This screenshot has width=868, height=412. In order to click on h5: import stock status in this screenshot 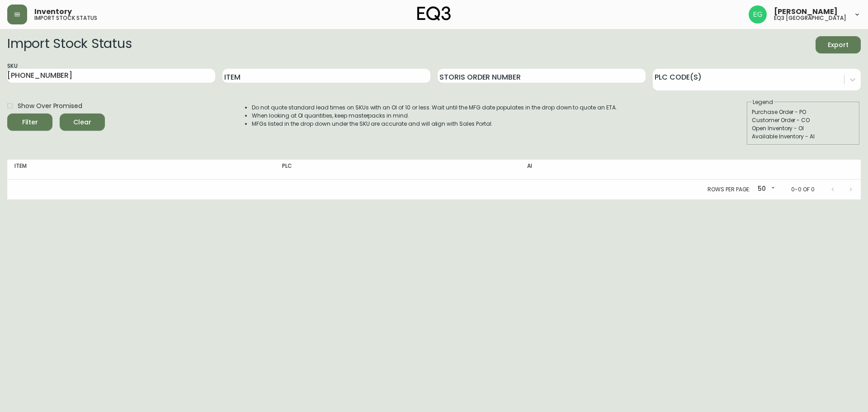, I will do `click(66, 18)`.